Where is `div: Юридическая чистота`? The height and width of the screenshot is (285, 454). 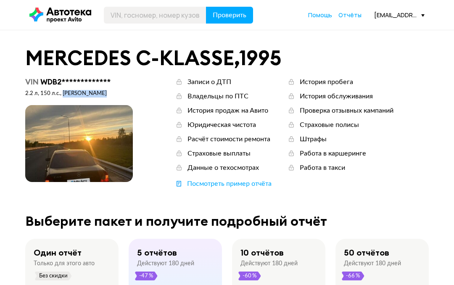 div: Юридическая чистота is located at coordinates (222, 125).